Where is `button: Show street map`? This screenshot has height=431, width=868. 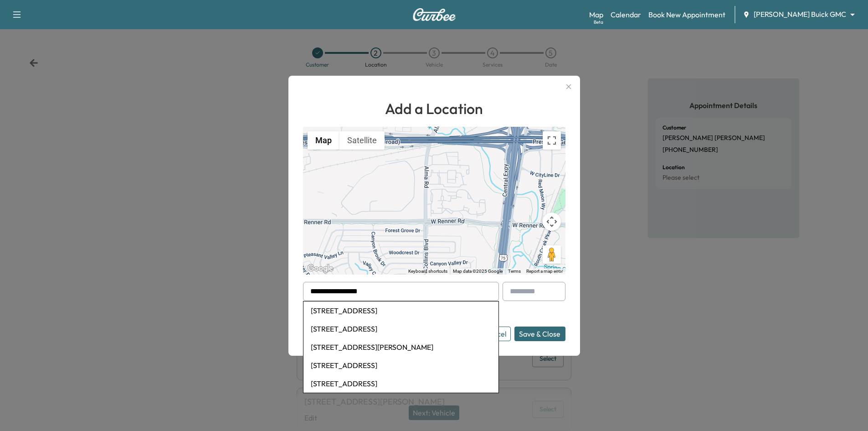
button: Show street map is located at coordinates (324, 140).